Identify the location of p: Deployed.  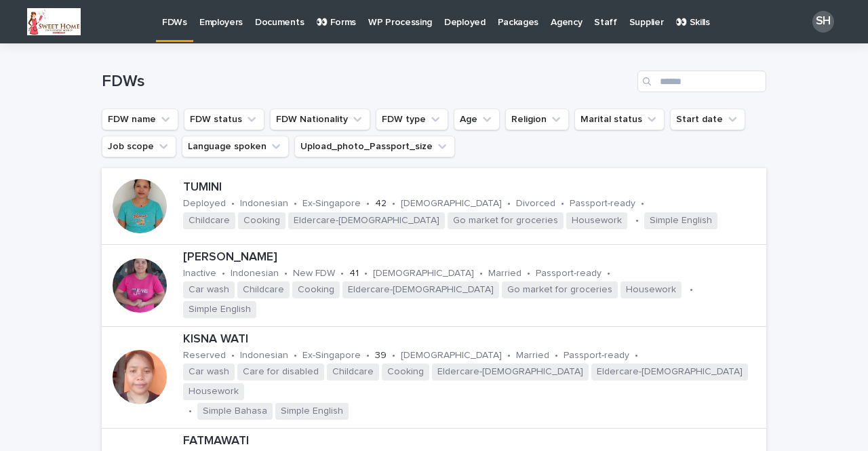
(205, 204).